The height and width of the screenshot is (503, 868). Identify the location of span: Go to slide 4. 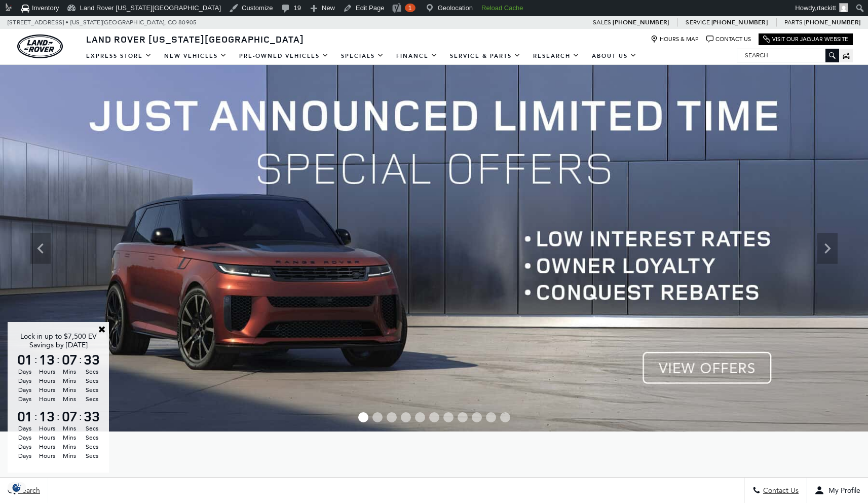
(406, 417).